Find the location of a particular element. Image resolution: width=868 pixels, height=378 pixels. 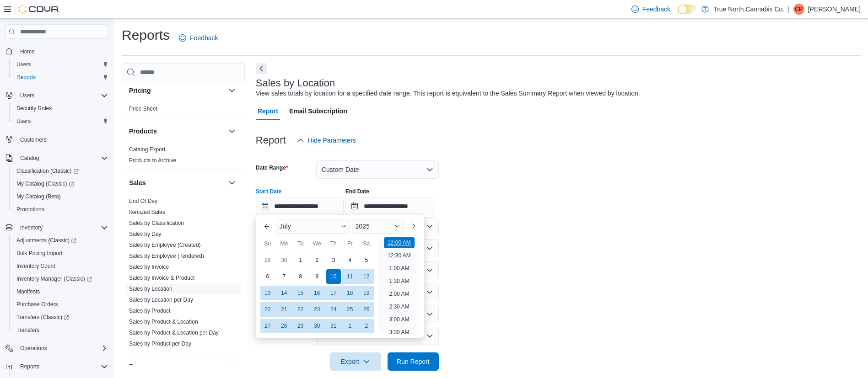

span: Sales by Invoice is located at coordinates (149, 267).